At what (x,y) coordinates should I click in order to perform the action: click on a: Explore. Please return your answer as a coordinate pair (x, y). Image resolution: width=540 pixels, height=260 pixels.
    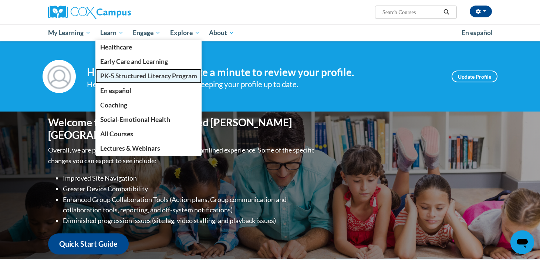
    Looking at the image, I should click on (185, 33).